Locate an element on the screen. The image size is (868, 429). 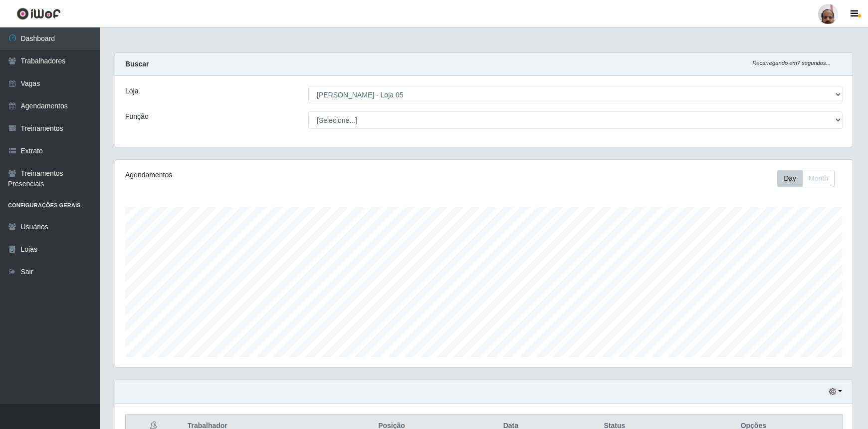
button: Day is located at coordinates (790, 178).